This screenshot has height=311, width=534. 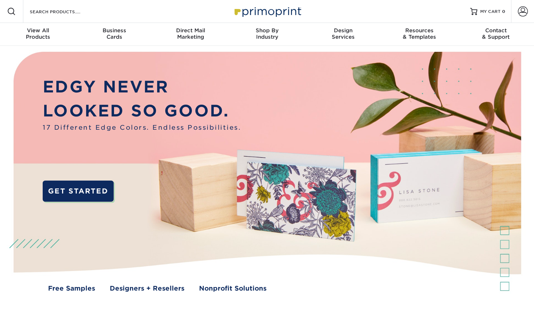 I want to click on p: EDGY NEVER, so click(x=142, y=87).